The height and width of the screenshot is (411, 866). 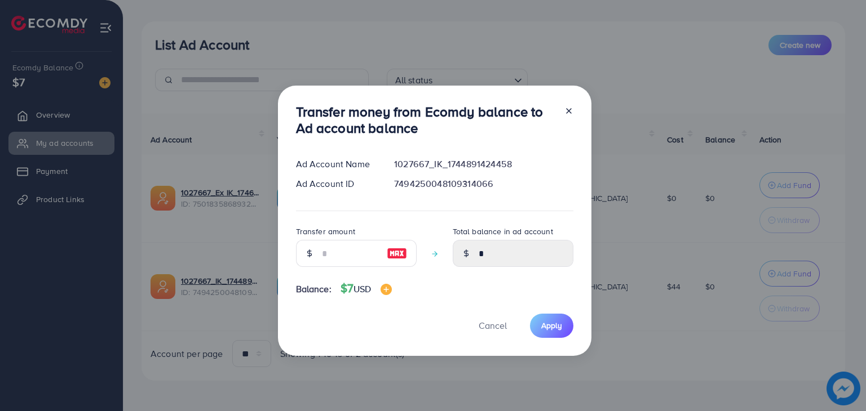 What do you see at coordinates (493, 326) in the screenshot?
I see `button: Cancel` at bounding box center [493, 326].